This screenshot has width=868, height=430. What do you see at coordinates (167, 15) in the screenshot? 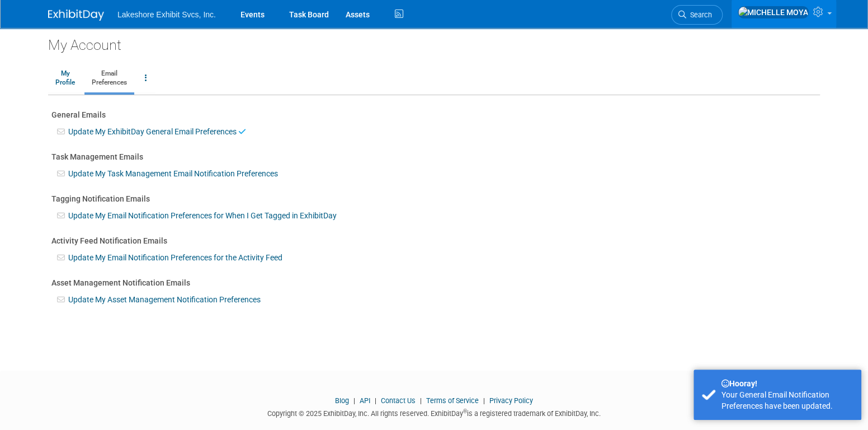
I see `span: Lakeshore Exhibit Svcs, Inc.` at bounding box center [167, 15].